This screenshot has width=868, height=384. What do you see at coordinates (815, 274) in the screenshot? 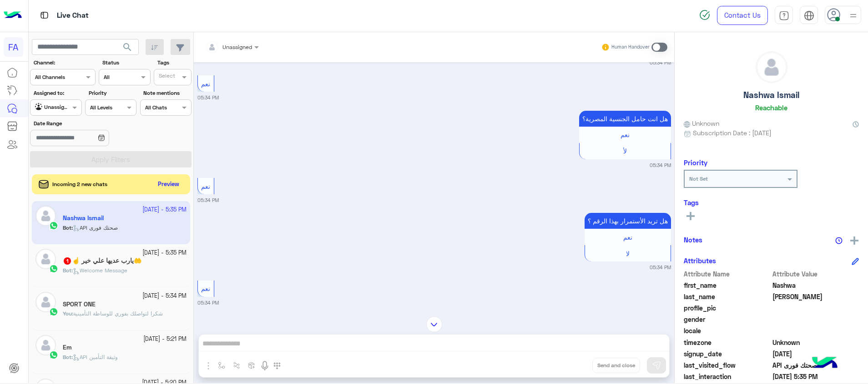
I see `span: Attribute Value` at bounding box center [815, 274].